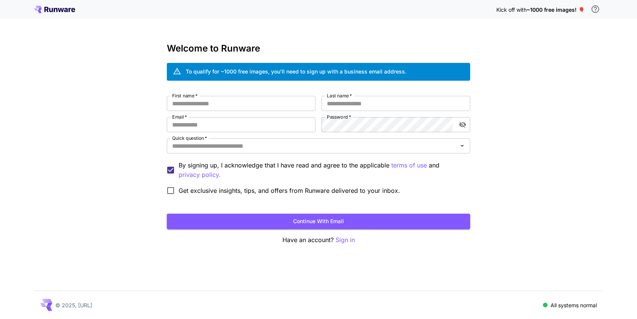  What do you see at coordinates (190, 138) in the screenshot?
I see `label: Quick question` at bounding box center [190, 138].